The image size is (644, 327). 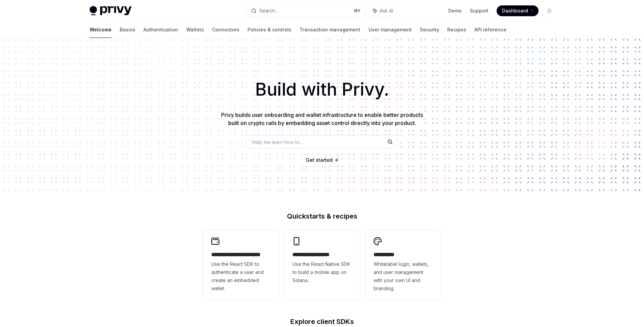 What do you see at coordinates (195, 30) in the screenshot?
I see `a: Wallets` at bounding box center [195, 30].